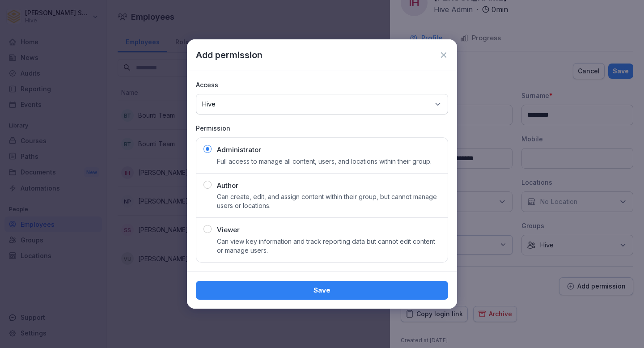 This screenshot has height=348, width=644. What do you see at coordinates (239, 150) in the screenshot?
I see `p: Administrator` at bounding box center [239, 150].